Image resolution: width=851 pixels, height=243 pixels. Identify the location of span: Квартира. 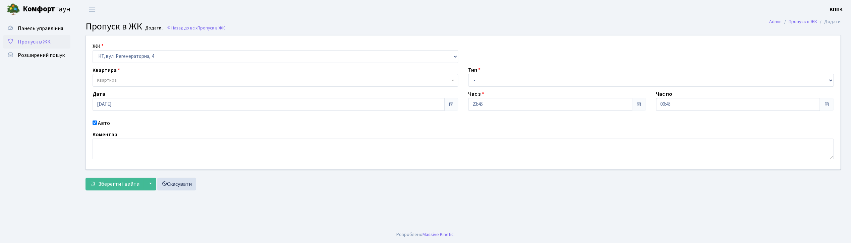
(107, 80).